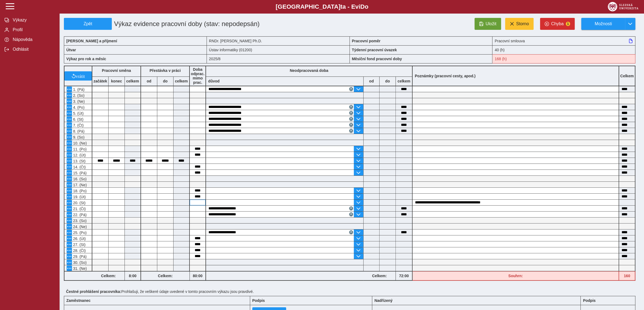  Describe the element at coordinates (198, 276) in the screenshot. I see `b: 80:00` at that location.